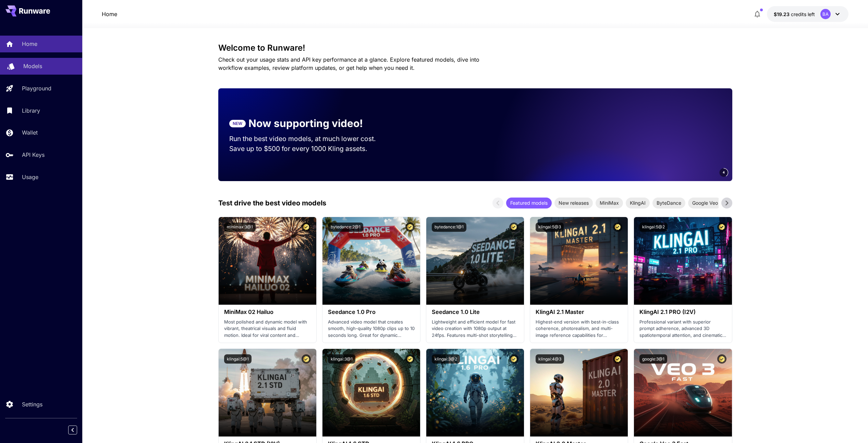 This screenshot has width=868, height=443. What do you see at coordinates (32, 404) in the screenshot?
I see `p: Settings` at bounding box center [32, 404].